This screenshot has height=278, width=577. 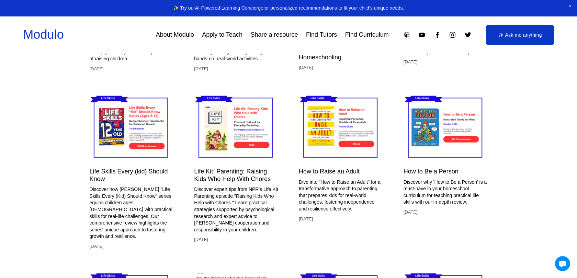 I want to click on a: Instagram, so click(x=452, y=35).